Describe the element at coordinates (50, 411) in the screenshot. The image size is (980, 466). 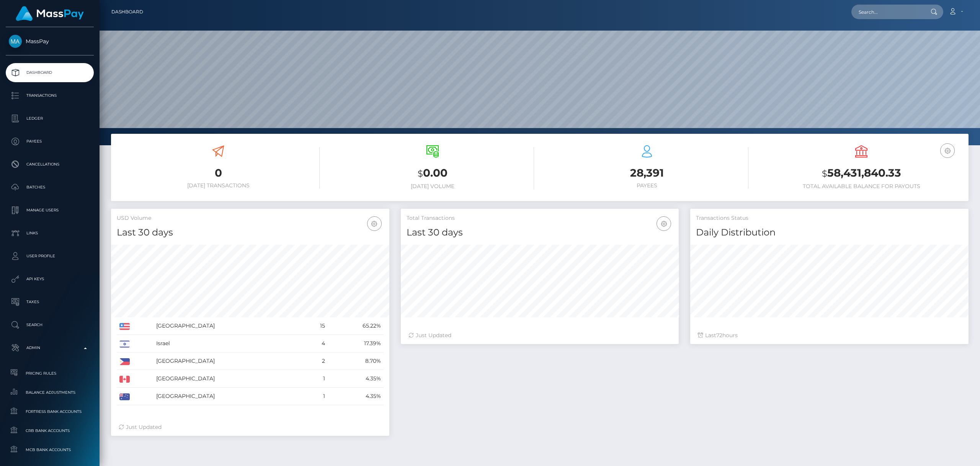
I see `span: Fortress Bank Accounts` at that location.